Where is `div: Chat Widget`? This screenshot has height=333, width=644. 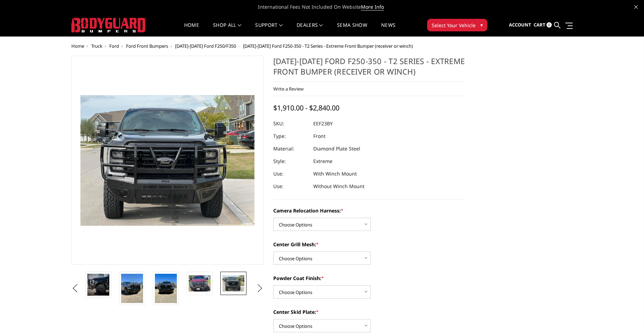
div: Chat Widget is located at coordinates (626, 316).